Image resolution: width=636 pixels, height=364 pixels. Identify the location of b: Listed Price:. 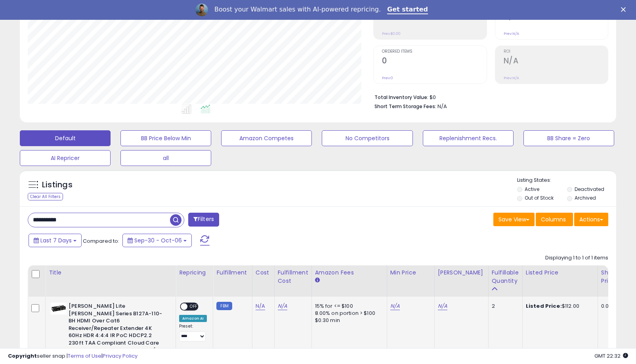
(544, 306).